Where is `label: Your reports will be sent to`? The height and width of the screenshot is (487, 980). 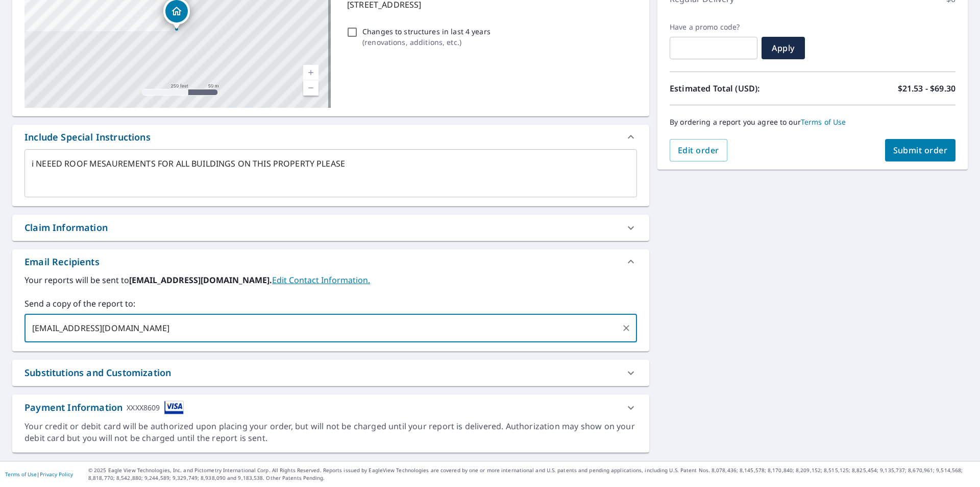
label: Your reports will be sent to is located at coordinates (330, 280).